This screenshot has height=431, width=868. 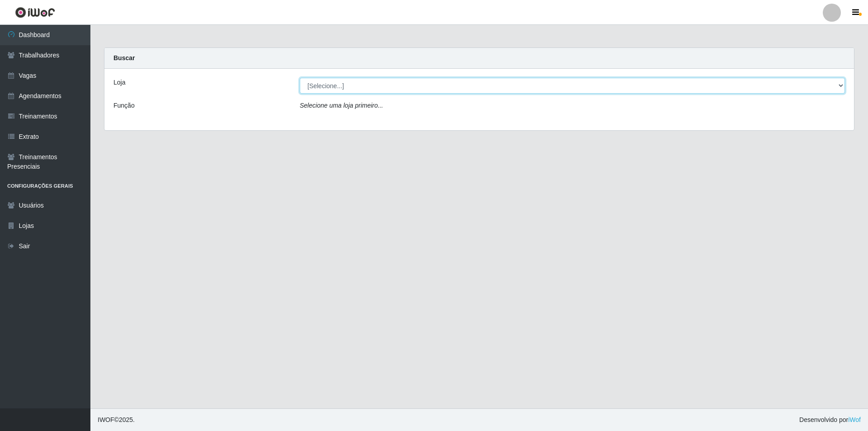 I want to click on label: Loja, so click(x=119, y=82).